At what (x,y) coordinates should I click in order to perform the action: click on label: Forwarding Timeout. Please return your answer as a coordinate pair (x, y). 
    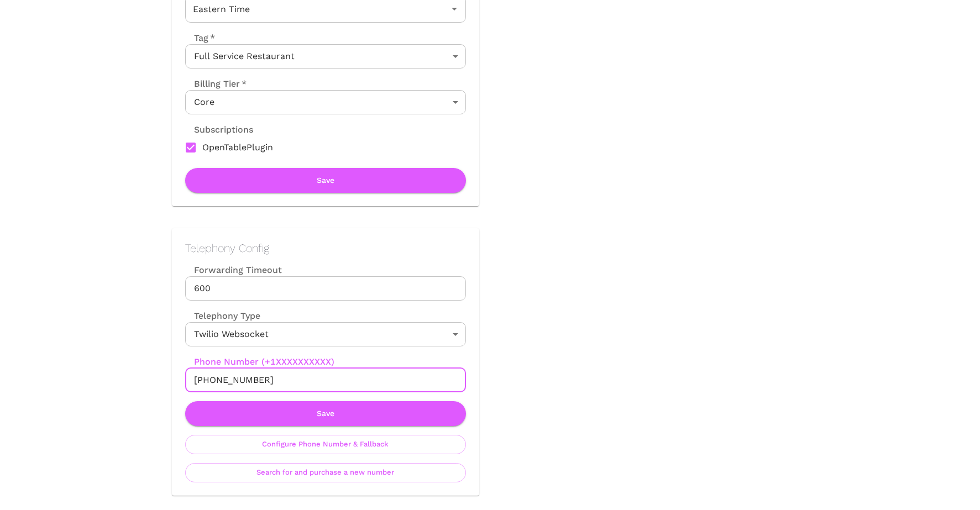
    Looking at the image, I should click on (326, 270).